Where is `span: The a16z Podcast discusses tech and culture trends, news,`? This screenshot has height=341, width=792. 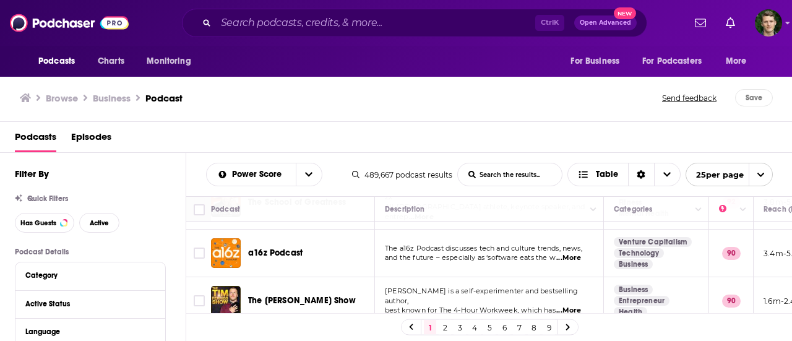
span: The a16z Podcast discusses tech and culture trends, news, is located at coordinates (484, 248).